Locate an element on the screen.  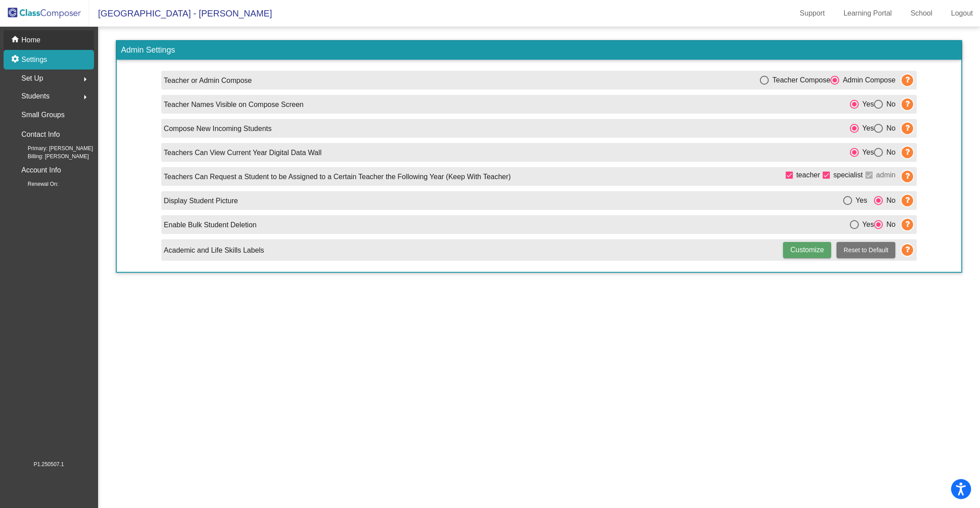
a: School is located at coordinates (921, 13).